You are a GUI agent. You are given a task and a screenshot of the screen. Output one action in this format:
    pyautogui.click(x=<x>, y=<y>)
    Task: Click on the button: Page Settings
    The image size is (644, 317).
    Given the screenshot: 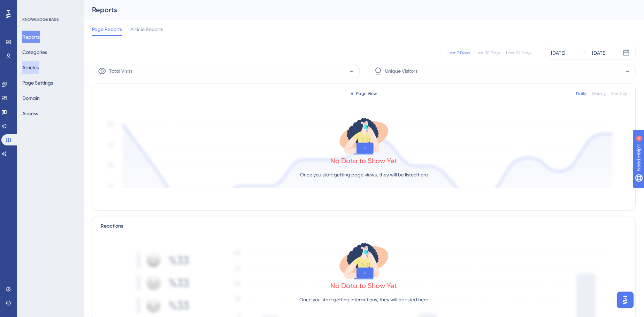 What is the action you would take?
    pyautogui.click(x=38, y=83)
    